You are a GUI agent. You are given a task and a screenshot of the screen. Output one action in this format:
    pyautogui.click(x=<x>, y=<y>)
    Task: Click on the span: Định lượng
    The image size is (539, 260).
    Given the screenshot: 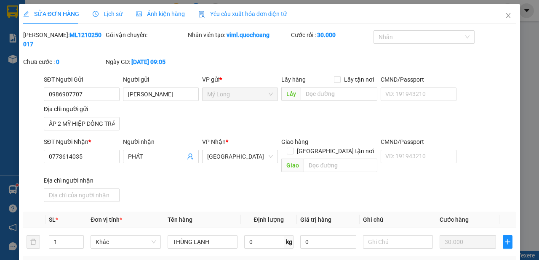 What is the action you would take?
    pyautogui.click(x=269, y=220)
    